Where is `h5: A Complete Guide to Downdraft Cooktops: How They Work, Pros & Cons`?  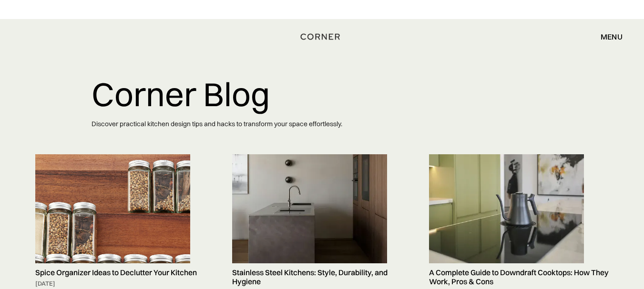
h5: A Complete Guide to Downdraft Cooktops: How They Work, Pros & Cons is located at coordinates (519, 277).